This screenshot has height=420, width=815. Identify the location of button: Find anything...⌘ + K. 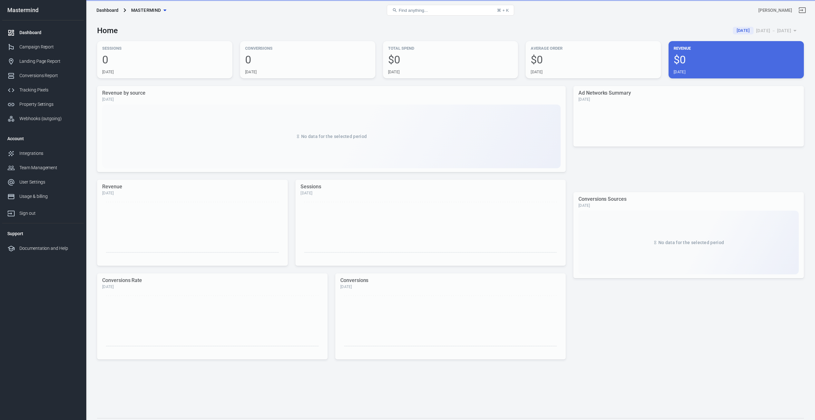
(451, 10).